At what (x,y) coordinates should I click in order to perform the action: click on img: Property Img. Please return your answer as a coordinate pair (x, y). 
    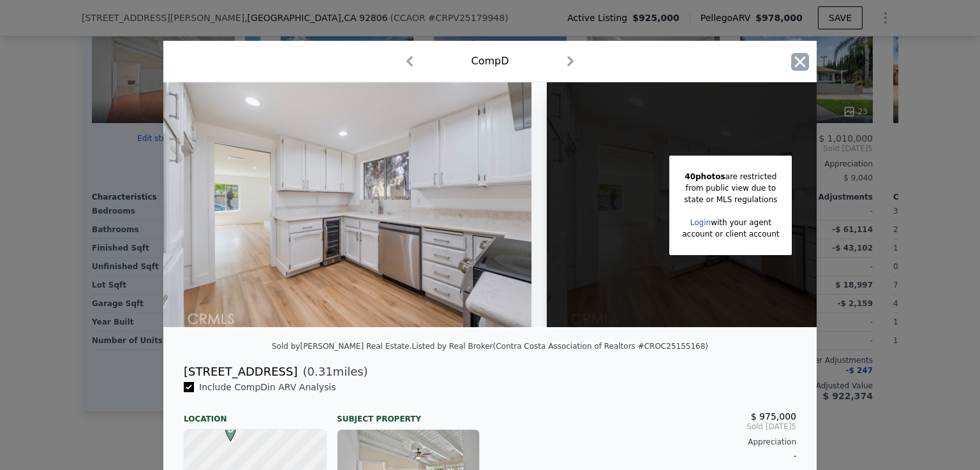
    Looking at the image, I should click on (347, 205).